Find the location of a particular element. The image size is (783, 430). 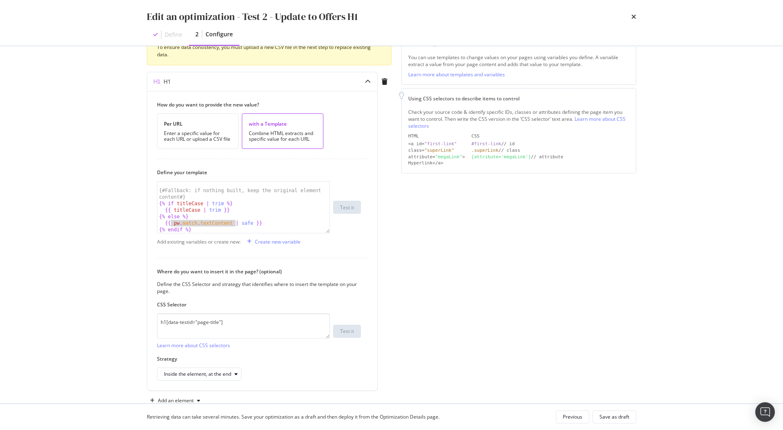

label: CSS Selector is located at coordinates (259, 304).